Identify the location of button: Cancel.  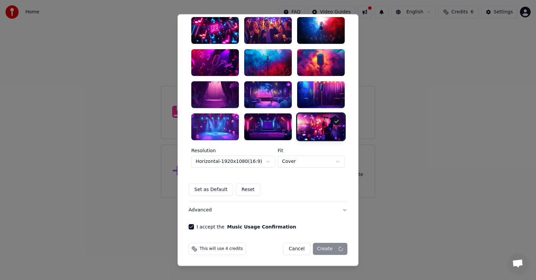
(296, 249).